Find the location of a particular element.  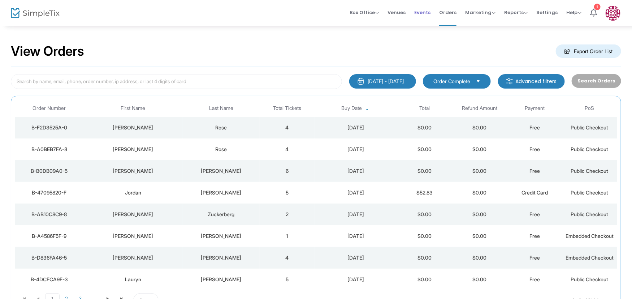

div: B-A4586F5F-9 is located at coordinates (49, 236).